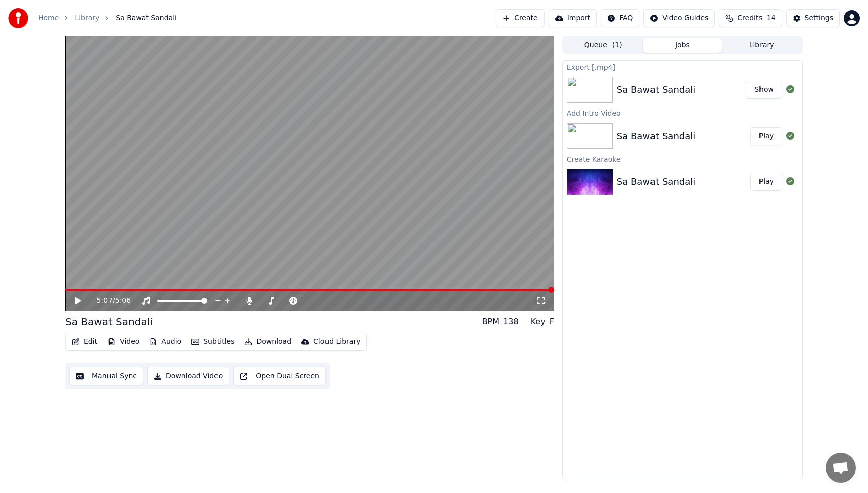  What do you see at coordinates (603, 45) in the screenshot?
I see `button: Queue` at bounding box center [603, 45].